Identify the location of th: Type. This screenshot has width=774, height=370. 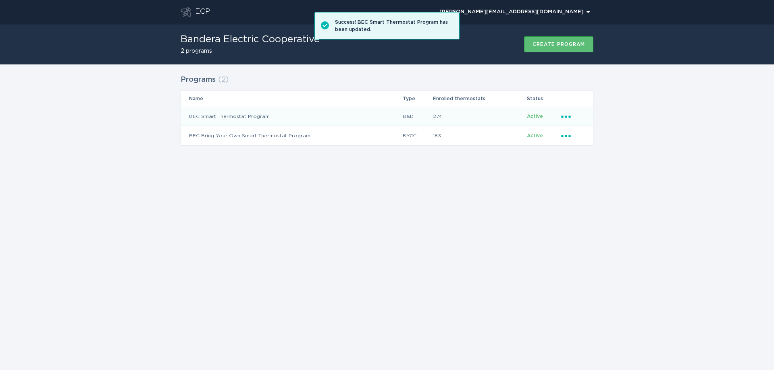
(417, 99).